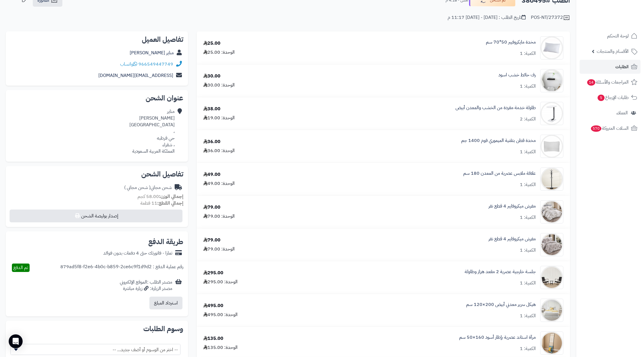 This screenshot has height=357, width=644. Describe the element at coordinates (610, 36) in the screenshot. I see `a: لوحة التحكم` at that location.